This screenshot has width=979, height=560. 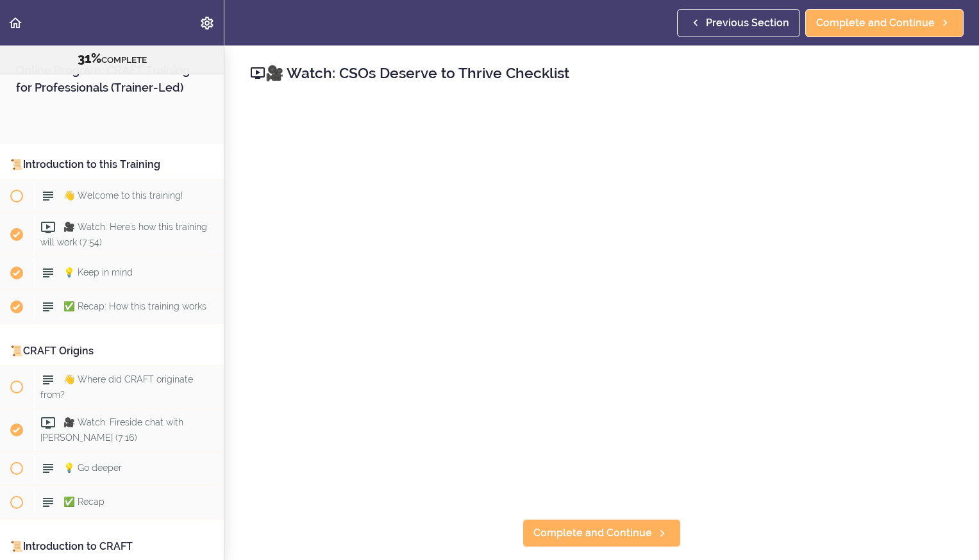 I want to click on h2: 🎥 Watch: CSOs Deserve to Thrive Checklist, so click(x=601, y=73).